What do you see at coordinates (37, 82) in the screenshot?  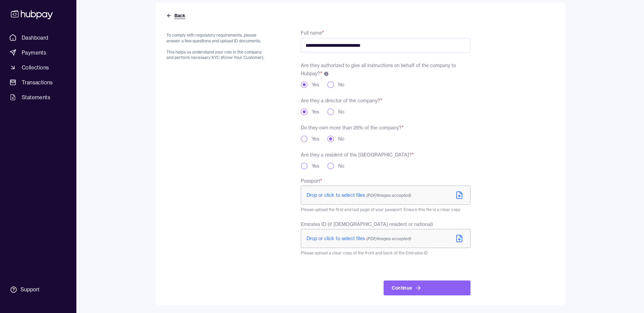 I see `span: Transactions` at bounding box center [37, 82].